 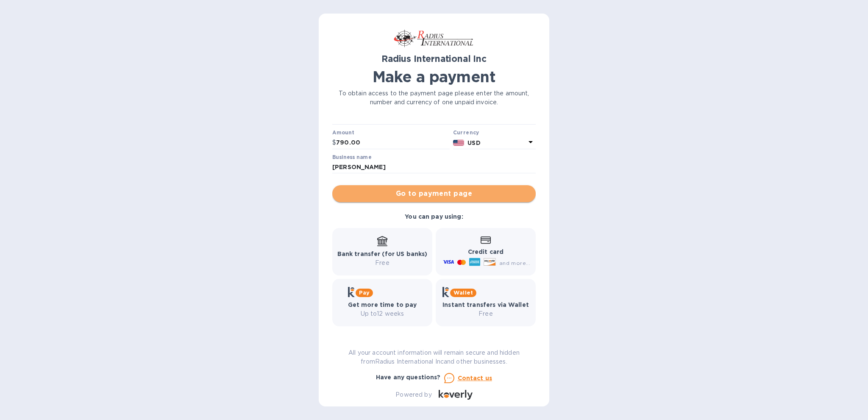 What do you see at coordinates (475, 378) in the screenshot?
I see `u: Contact us` at bounding box center [475, 378].